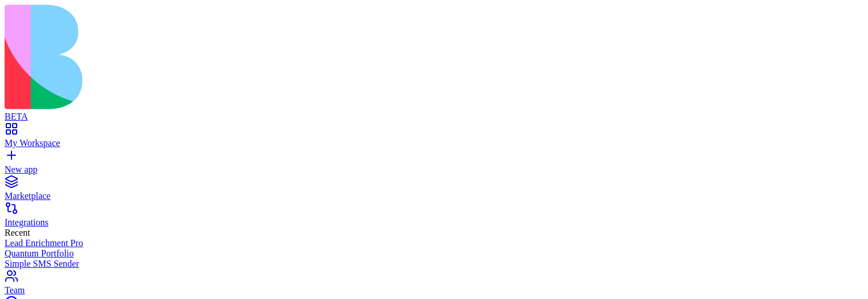  Describe the element at coordinates (434, 285) in the screenshot. I see `a: Team` at that location.